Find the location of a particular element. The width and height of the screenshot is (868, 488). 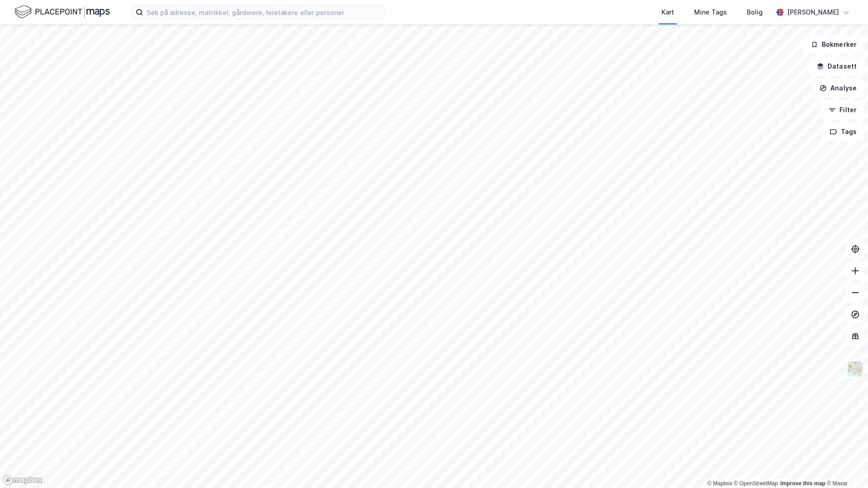

a: Mapbox is located at coordinates (720, 483).